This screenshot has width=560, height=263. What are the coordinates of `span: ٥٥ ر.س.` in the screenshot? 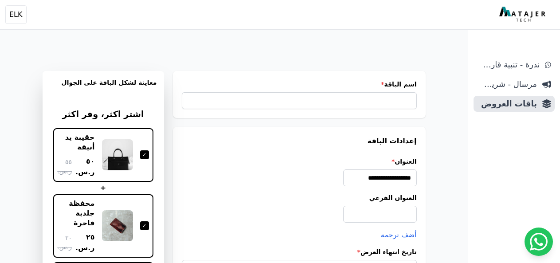 It's located at (64, 167).